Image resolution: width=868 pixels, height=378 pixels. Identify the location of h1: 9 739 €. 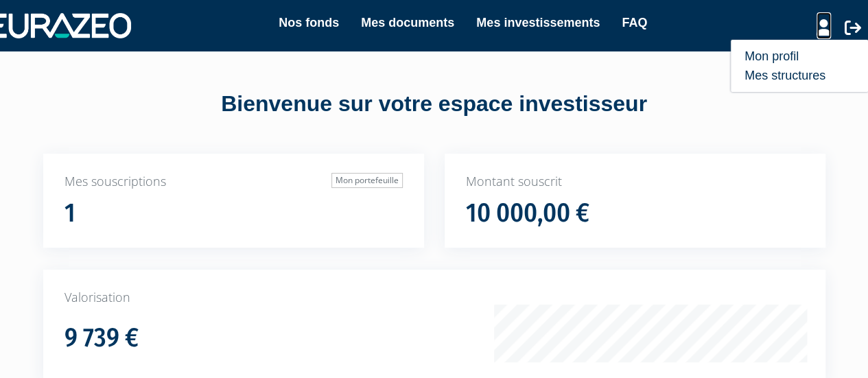
(102, 338).